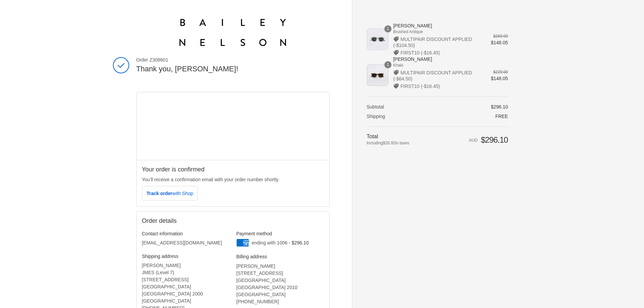 The height and width of the screenshot is (308, 644). What do you see at coordinates (433, 75) in the screenshot?
I see `span: MULTIPAIR DISCOUNT APPLIED (-$64.50)` at bounding box center [433, 75].